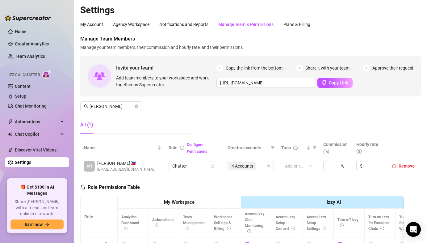  I want to click on img: Chat Copilot, so click(10, 134).